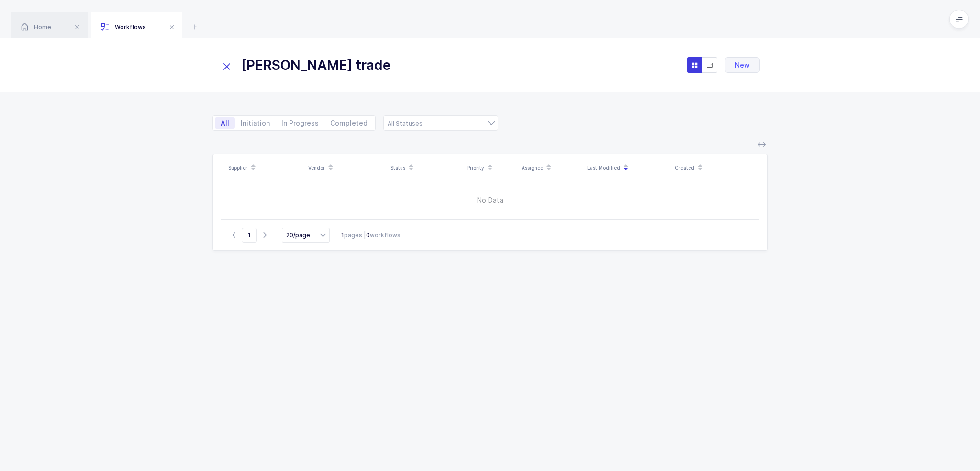  Describe the element at coordinates (490, 200) in the screenshot. I see `span: No Data` at that location.